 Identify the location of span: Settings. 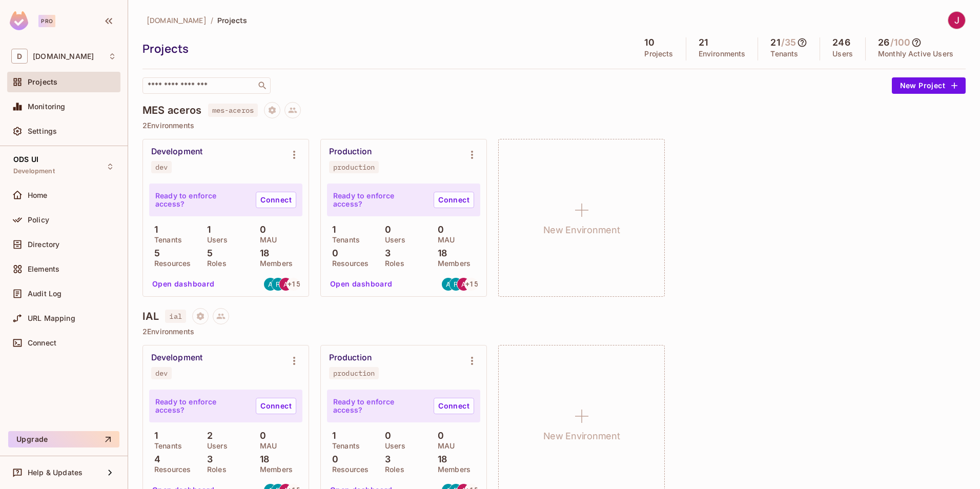
(42, 131).